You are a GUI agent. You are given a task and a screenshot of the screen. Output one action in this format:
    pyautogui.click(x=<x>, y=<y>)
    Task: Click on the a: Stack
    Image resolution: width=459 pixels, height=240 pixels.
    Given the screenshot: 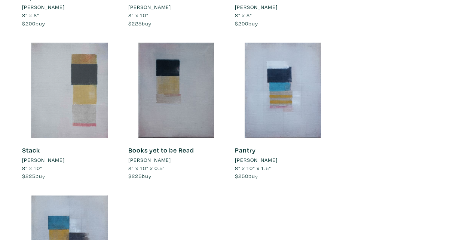 What is the action you would take?
    pyautogui.click(x=31, y=150)
    